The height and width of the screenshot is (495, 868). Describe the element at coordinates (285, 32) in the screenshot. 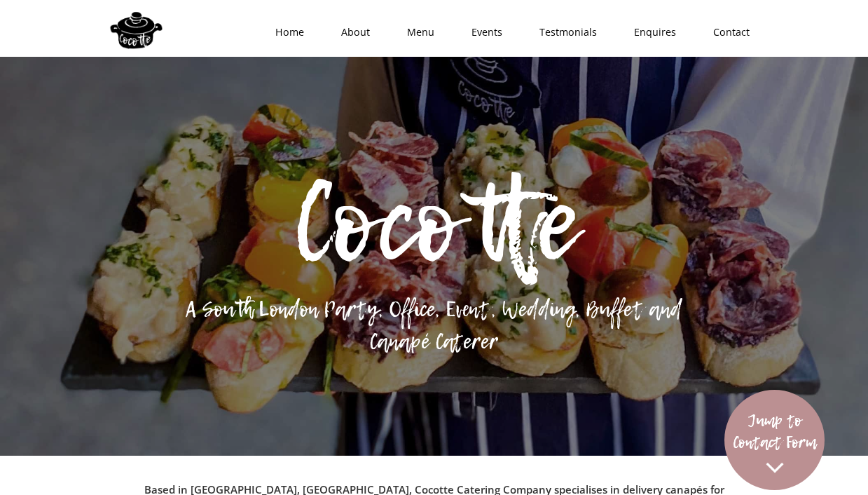

I see `a: Home` at that location.